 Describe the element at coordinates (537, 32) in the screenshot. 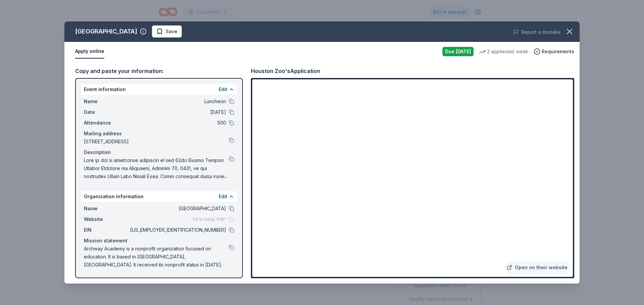

I see `button: Report a mistake` at that location.